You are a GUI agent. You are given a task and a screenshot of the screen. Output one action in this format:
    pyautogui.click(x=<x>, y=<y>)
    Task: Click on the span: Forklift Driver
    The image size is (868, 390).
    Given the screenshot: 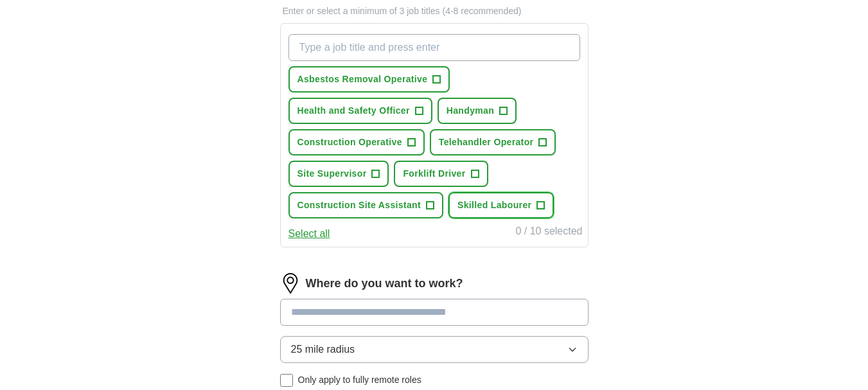 What is the action you would take?
    pyautogui.click(x=433, y=173)
    